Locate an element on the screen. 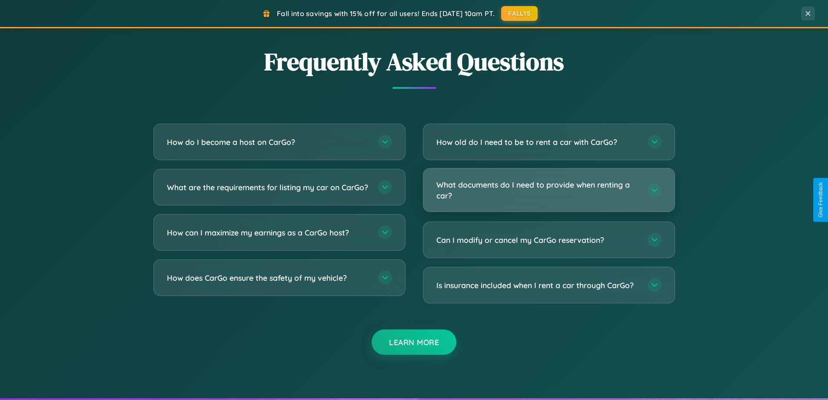  div: Give Feedback is located at coordinates (821, 200).